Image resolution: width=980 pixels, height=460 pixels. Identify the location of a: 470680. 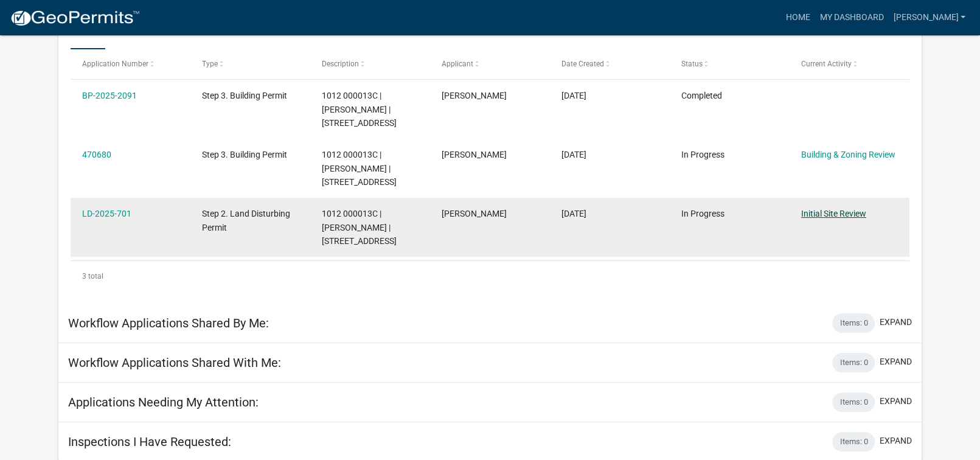
(97, 154).